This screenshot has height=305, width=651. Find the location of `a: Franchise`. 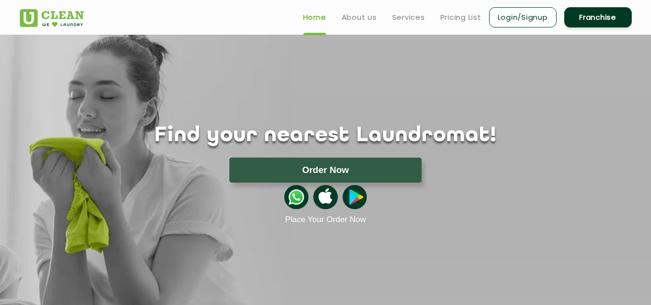

a: Franchise is located at coordinates (598, 17).